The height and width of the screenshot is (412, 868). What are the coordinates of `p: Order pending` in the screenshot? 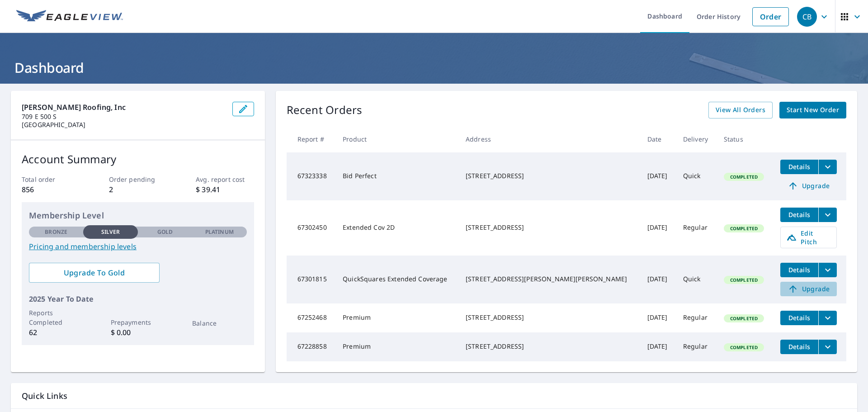 It's located at (138, 179).